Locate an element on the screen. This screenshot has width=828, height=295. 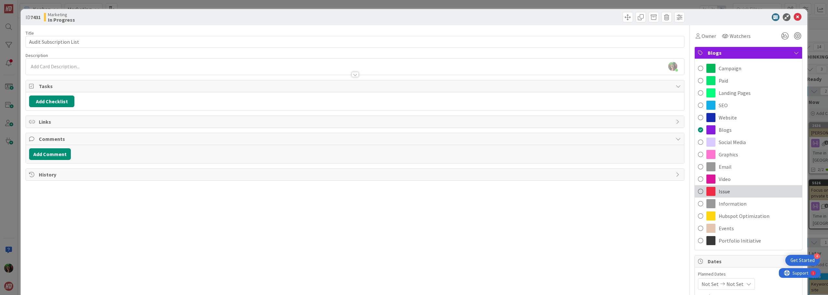
div: 1 is located at coordinates (34, 5).